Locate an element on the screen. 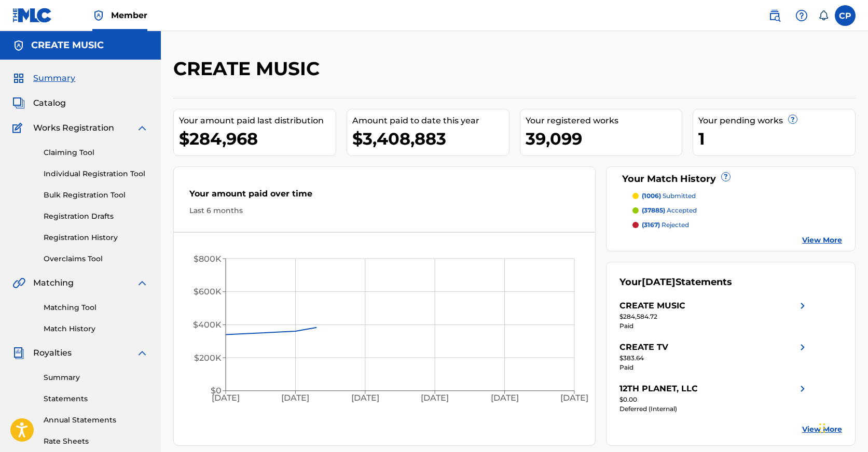 This screenshot has width=868, height=452. a: Statements is located at coordinates (96, 398).